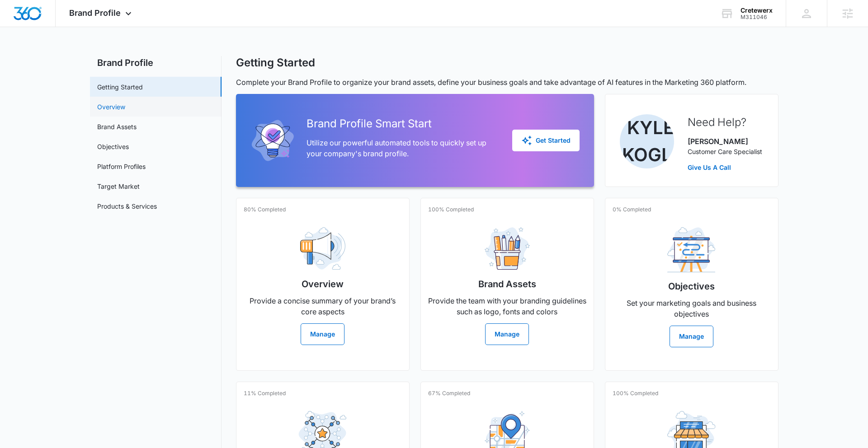 This screenshot has height=448, width=868. What do you see at coordinates (691, 287) in the screenshot?
I see `h2: Objectives` at bounding box center [691, 287].